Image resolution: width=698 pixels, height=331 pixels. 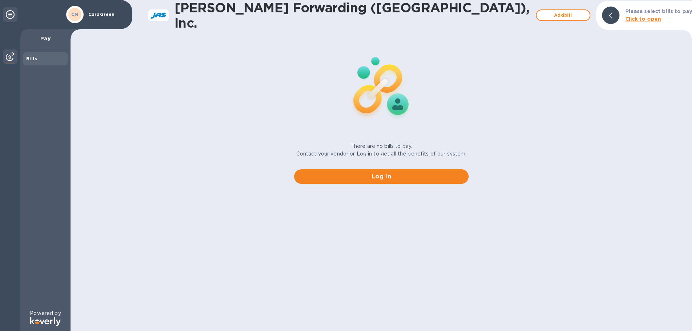 What do you see at coordinates (563, 15) in the screenshot?
I see `span: Add bill` at bounding box center [563, 15].